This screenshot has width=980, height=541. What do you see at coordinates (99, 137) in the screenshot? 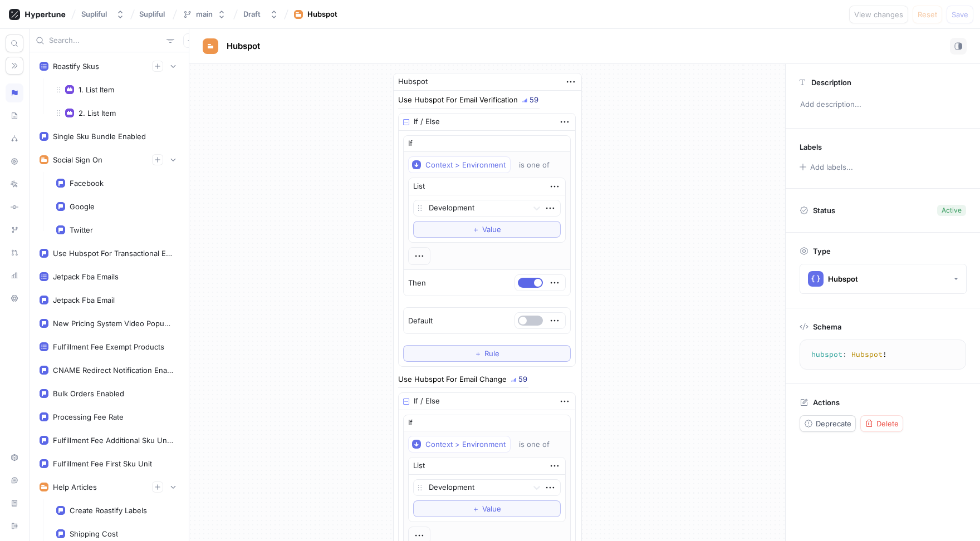
I see `div: Single Sku Bundle Enabled` at bounding box center [99, 137].